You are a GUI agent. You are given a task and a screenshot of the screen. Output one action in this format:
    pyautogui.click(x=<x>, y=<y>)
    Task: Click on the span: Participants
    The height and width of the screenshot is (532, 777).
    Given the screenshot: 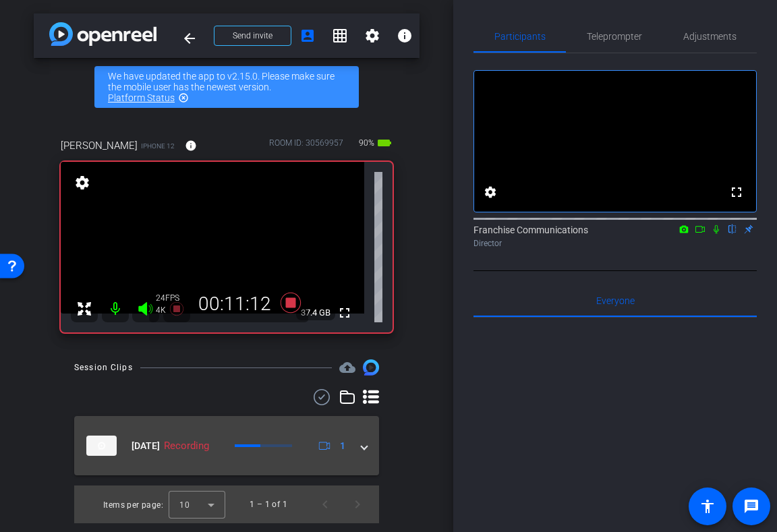 What is the action you would take?
    pyautogui.click(x=521, y=37)
    